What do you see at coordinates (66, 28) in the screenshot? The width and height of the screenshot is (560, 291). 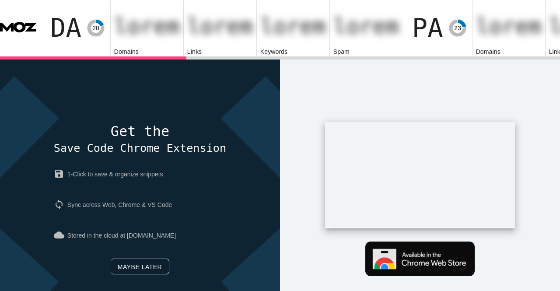 I see `h1: DA` at bounding box center [66, 28].